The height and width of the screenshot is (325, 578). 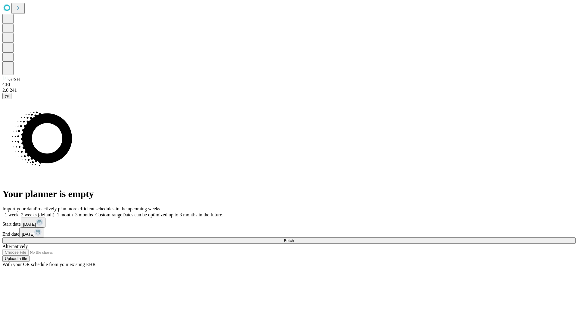 I want to click on span: Proactively plan more efficient schedules in the upcoming weeks., so click(x=98, y=209).